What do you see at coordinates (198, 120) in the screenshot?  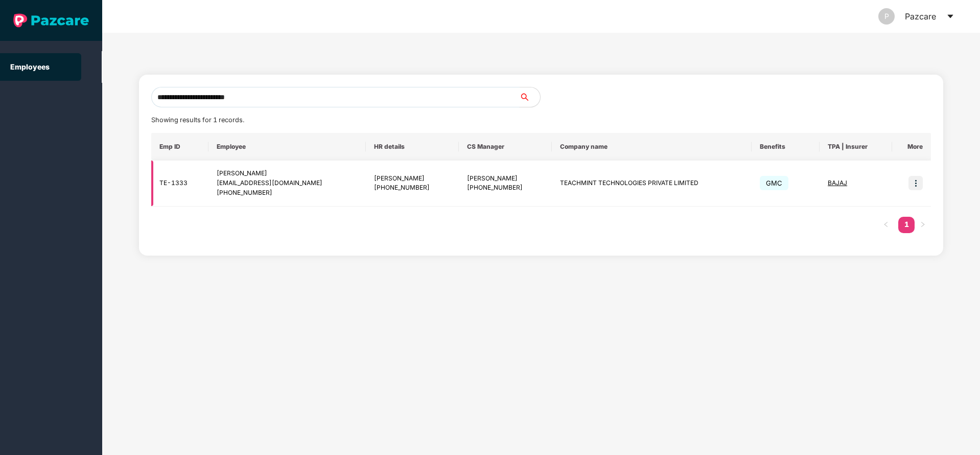 I see `span: Showing results for 1 records.` at bounding box center [198, 120].